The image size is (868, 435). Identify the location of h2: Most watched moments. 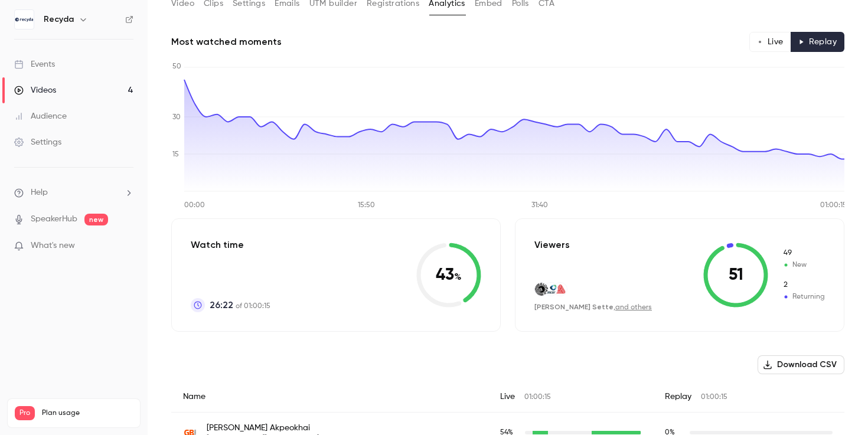
(226, 42).